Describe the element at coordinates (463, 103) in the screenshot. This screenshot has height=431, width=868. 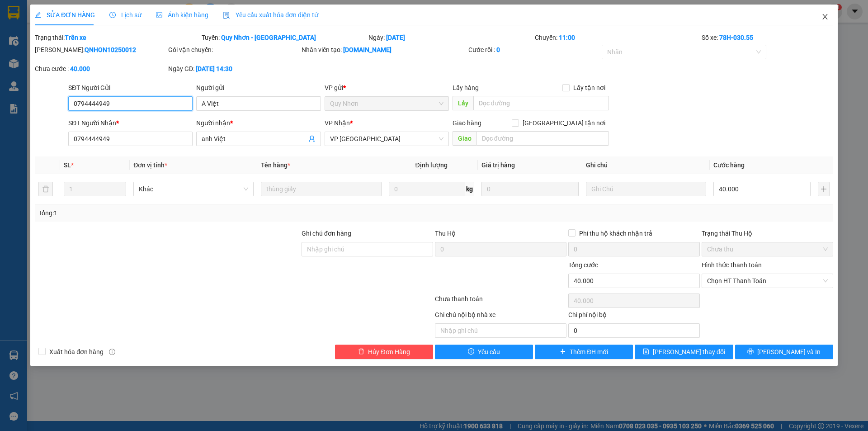
I see `span: Lấy` at that location.